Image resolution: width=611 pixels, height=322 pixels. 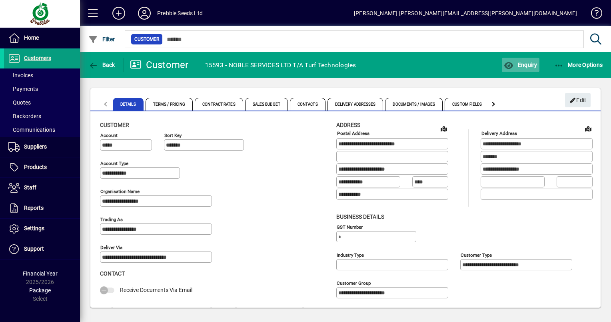 I want to click on a: Reports, so click(x=42, y=208).